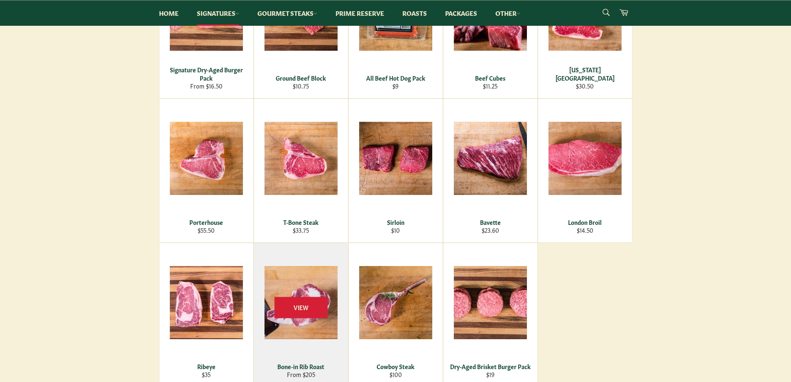 The image size is (791, 382). Describe the element at coordinates (396, 302) in the screenshot. I see `img: Cowboy Steak` at that location.